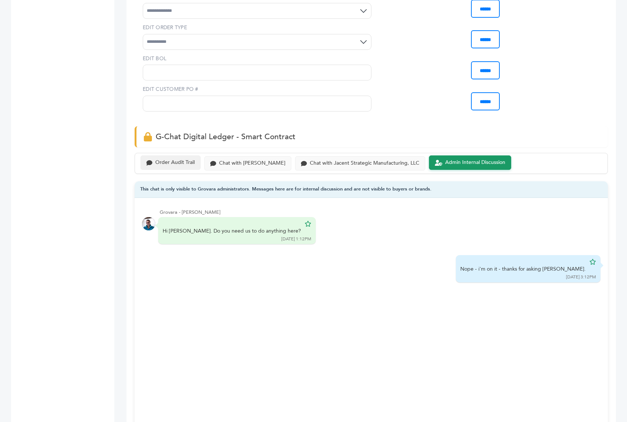 Image resolution: width=627 pixels, height=422 pixels. I want to click on div: This chat is only visible to Grovara administrators. Messages here are for internal discussion an..., so click(371, 189).